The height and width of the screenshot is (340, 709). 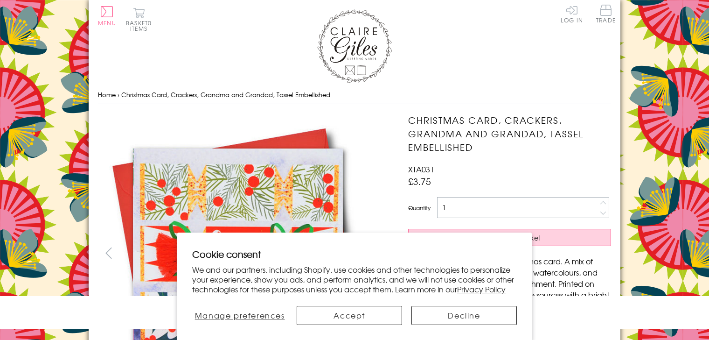 What do you see at coordinates (572, 14) in the screenshot?
I see `a: Log In` at bounding box center [572, 14].